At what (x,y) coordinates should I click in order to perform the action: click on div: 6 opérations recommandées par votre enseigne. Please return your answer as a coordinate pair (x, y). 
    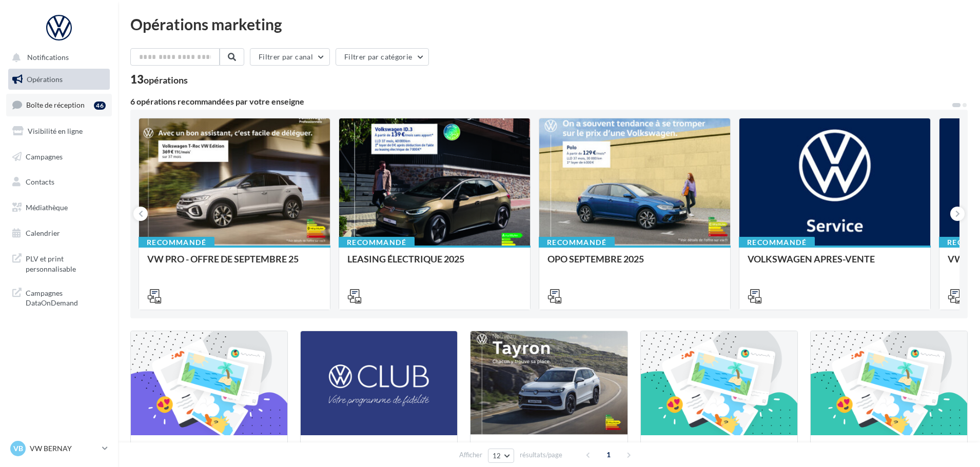
    Looking at the image, I should click on (541, 102).